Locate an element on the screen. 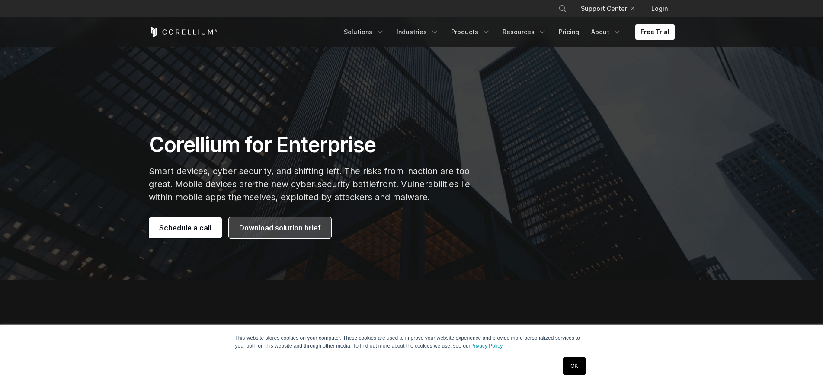 This screenshot has width=823, height=386. a: Support Center is located at coordinates (607, 9).